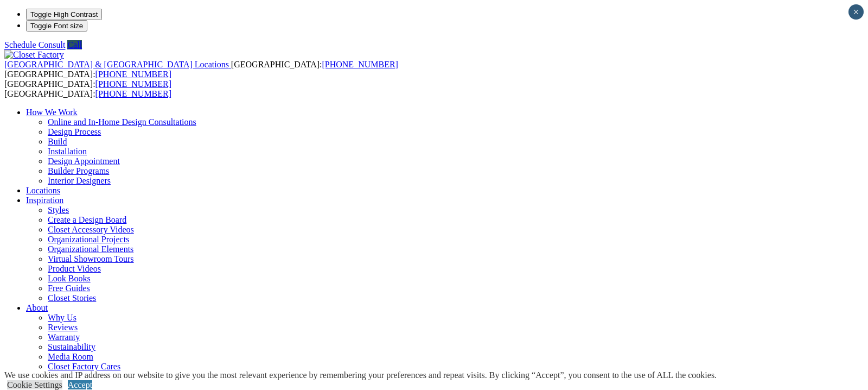 Image resolution: width=868 pixels, height=390 pixels. Describe the element at coordinates (52, 112) in the screenshot. I see `a: How We Work` at that location.